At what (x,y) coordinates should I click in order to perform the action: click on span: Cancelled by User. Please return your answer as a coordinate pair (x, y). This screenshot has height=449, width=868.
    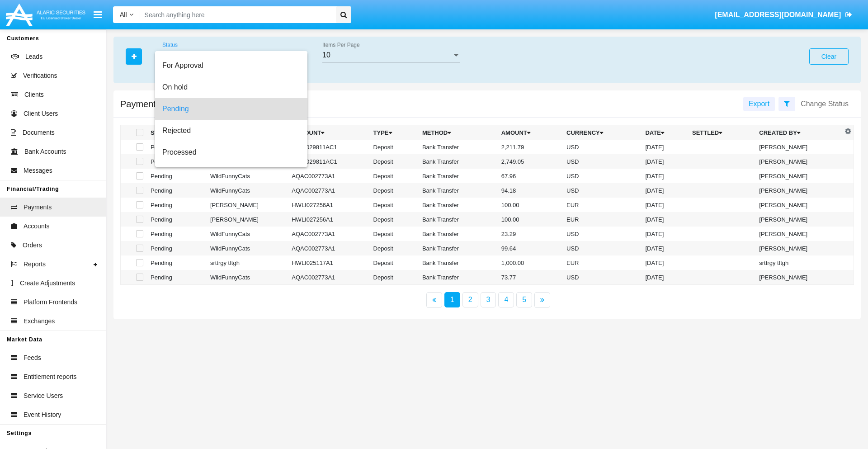
    Looking at the image, I should click on (231, 174).